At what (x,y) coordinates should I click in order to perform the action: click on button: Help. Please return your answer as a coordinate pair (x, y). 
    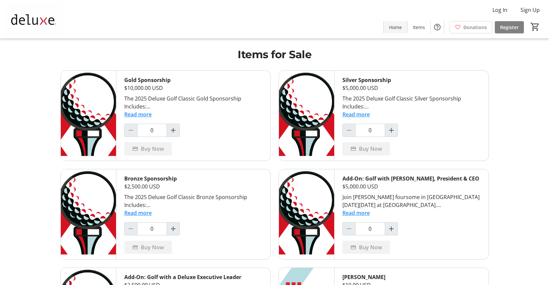
    Looking at the image, I should click on (437, 27).